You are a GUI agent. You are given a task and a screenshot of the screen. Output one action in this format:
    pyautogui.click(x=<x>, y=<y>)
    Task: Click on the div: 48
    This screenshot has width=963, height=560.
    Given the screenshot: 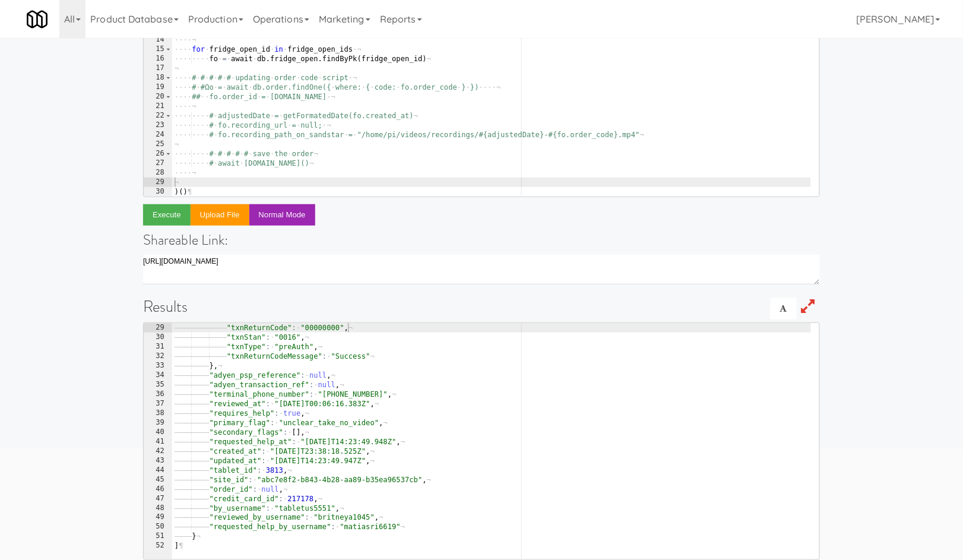 What is the action you would take?
    pyautogui.click(x=158, y=508)
    